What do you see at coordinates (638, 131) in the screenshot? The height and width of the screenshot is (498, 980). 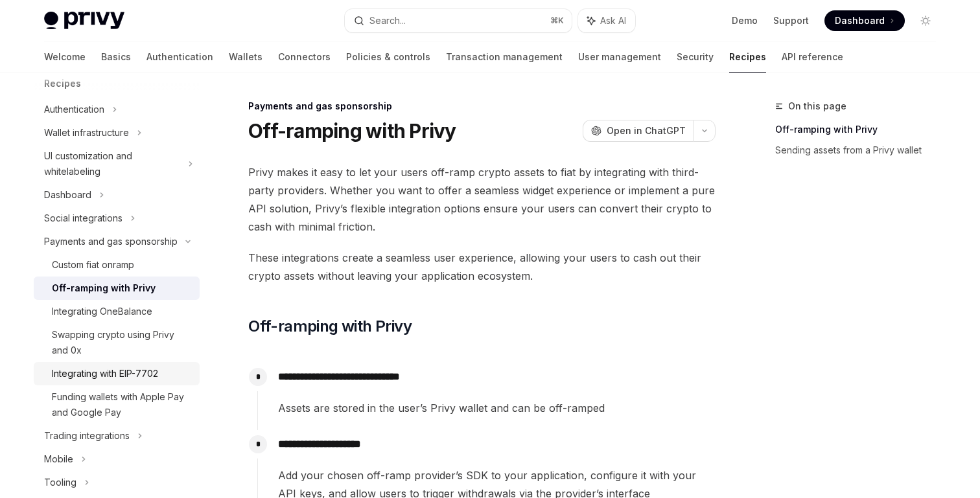 I see `button: Open in ChatGPT` at bounding box center [638, 131].